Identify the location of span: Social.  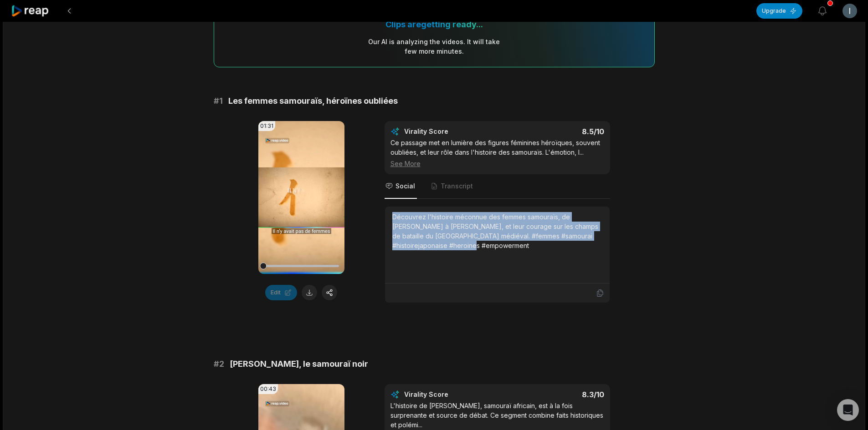
(405, 186).